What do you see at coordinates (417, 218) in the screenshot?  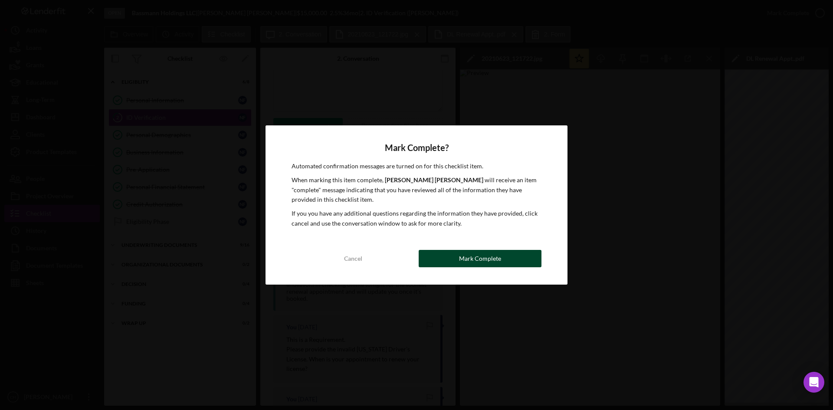 I see `p: If you you have any additional questions regarding the information they have provided, click canc...` at bounding box center [417, 218].